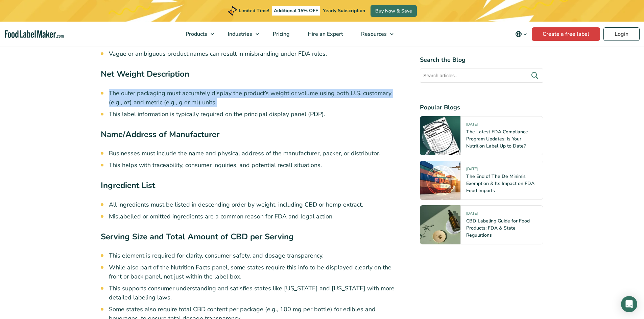 This screenshot has width=644, height=319. Describe the element at coordinates (296, 11) in the screenshot. I see `span: Additional 15% OFF` at that location.